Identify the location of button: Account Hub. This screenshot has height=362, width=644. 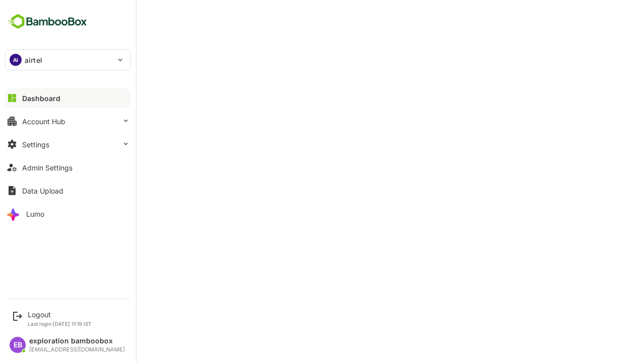
(68, 121).